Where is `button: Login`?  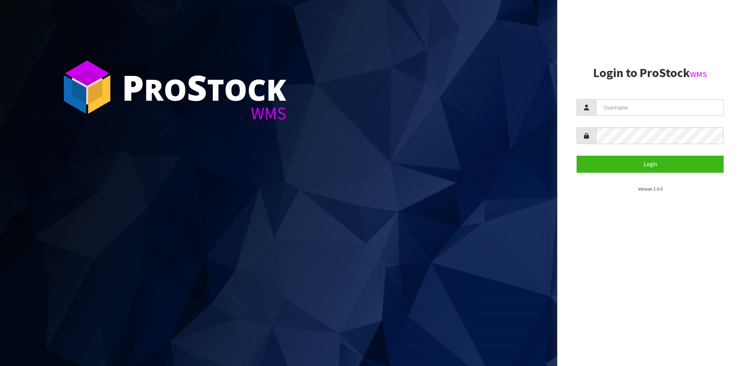 button: Login is located at coordinates (650, 164).